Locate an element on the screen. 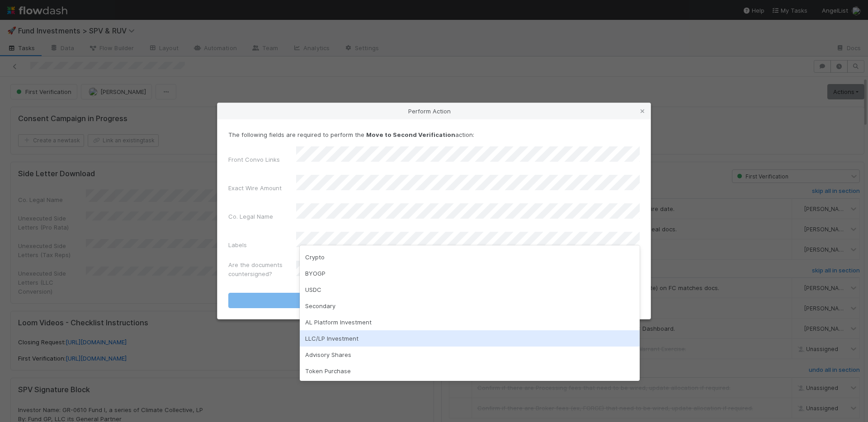 The height and width of the screenshot is (422, 868). div: BYOGP is located at coordinates (470, 273).